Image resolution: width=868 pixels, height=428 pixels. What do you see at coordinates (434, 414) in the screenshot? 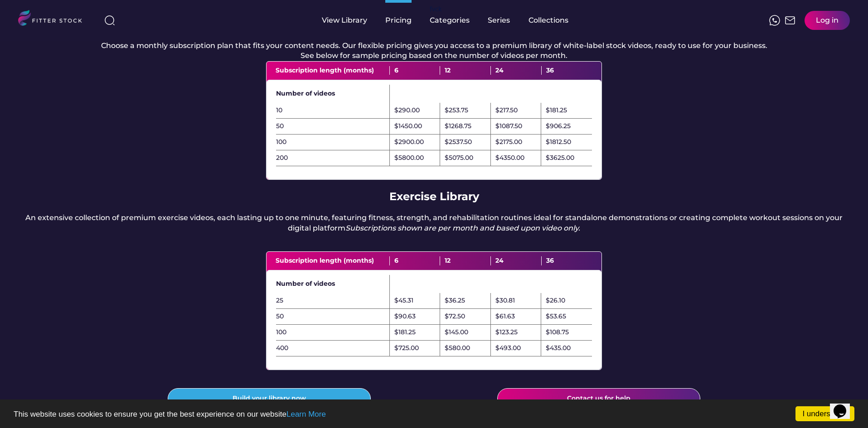
I see `p: This website uses cookies to ensure you get the best experience on our website` at bounding box center [434, 414].